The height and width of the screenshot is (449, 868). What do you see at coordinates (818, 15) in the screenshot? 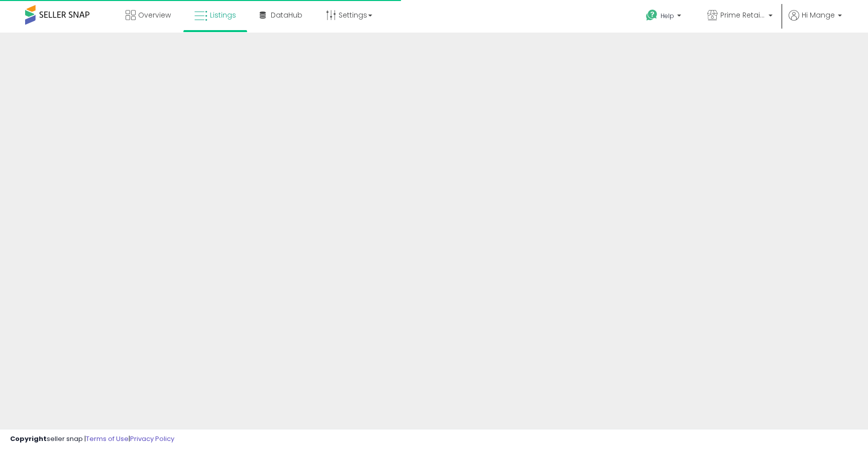
I see `span: Hi Mange` at bounding box center [818, 15].